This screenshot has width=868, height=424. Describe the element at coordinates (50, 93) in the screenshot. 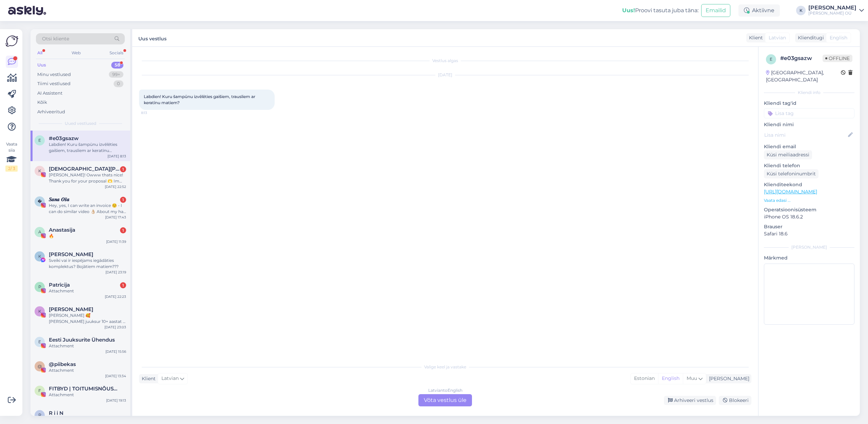

I see `div: AI Assistent` at that location.